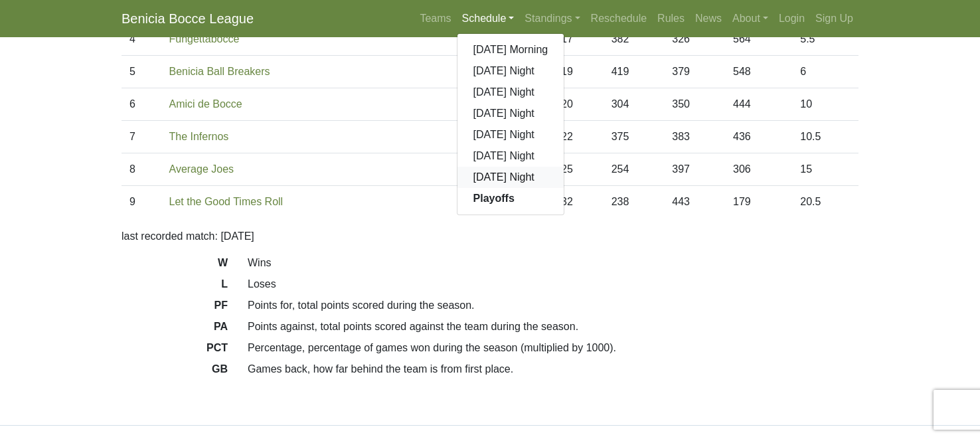 The width and height of the screenshot is (980, 439). Describe the element at coordinates (758, 169) in the screenshot. I see `td: 306` at that location.